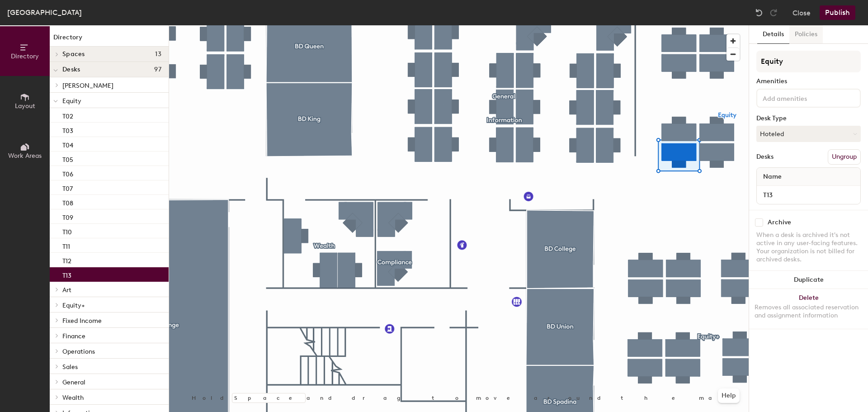 The height and width of the screenshot is (412, 868). I want to click on img: Undo, so click(759, 13).